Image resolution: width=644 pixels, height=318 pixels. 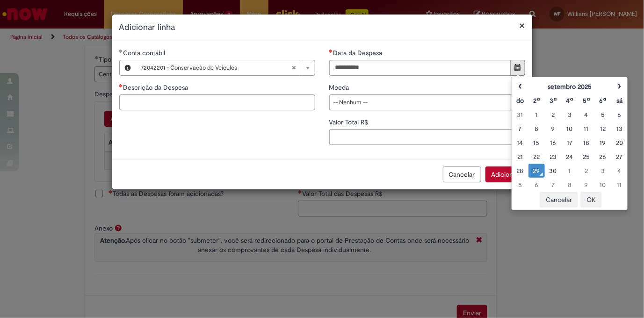 I want to click on div: 19 September 2025 Friday, so click(x=603, y=143).